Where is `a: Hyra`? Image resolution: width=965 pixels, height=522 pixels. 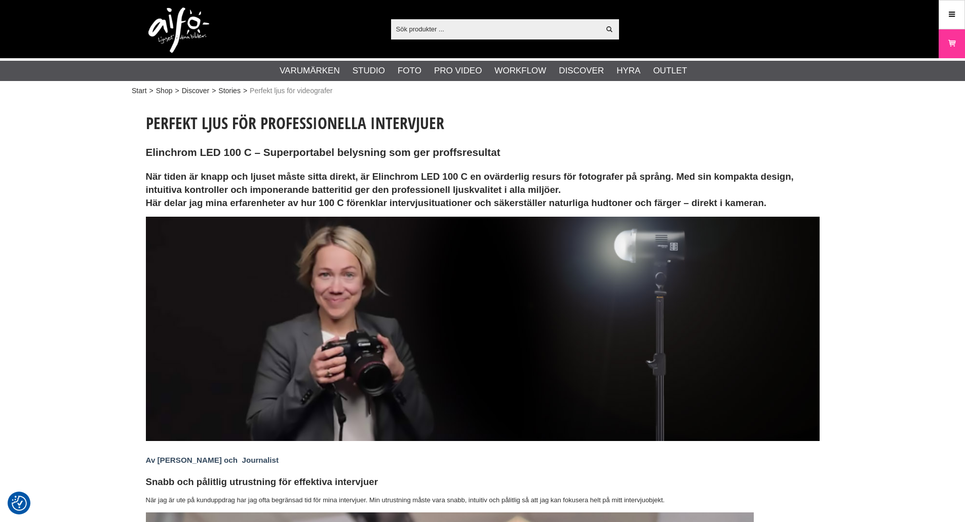 a: Hyra is located at coordinates (628, 71).